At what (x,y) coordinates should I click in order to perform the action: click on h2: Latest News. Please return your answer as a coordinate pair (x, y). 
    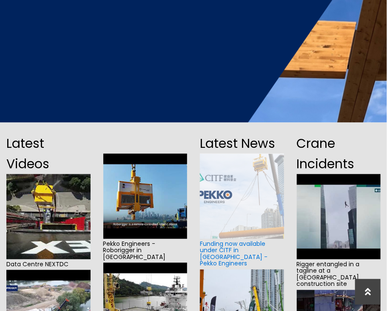
    Looking at the image, I should click on (242, 143).